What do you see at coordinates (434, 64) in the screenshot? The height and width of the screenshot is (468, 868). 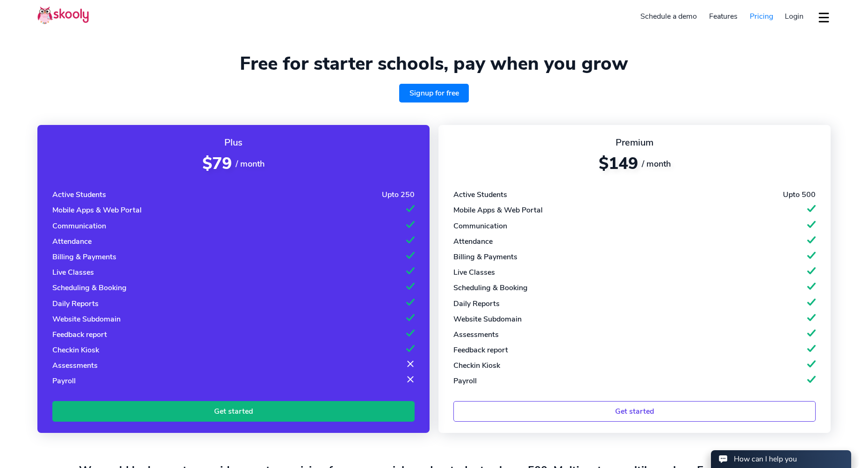 I see `h1: Free for starter schools, pay when you grow` at bounding box center [434, 64].